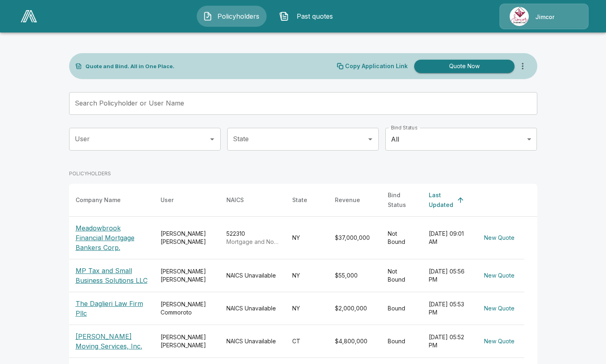  What do you see at coordinates (232, 16) in the screenshot?
I see `a: Policyholders IconPolicyholders` at bounding box center [232, 16].